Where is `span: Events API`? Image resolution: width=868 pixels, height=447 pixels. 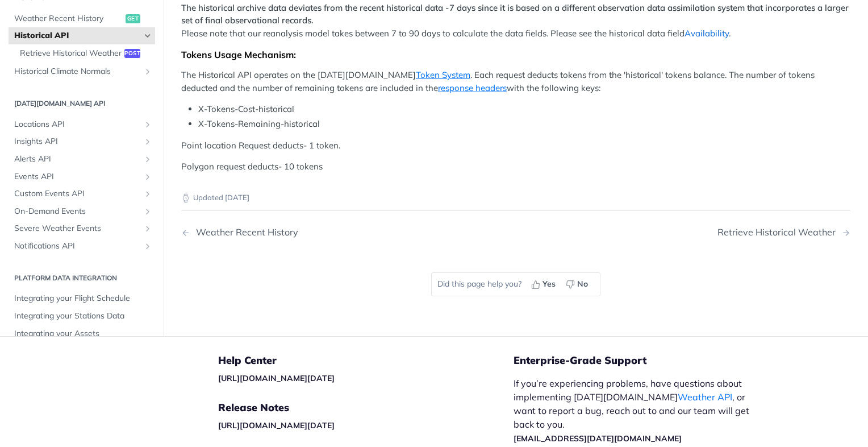
span: Events API is located at coordinates (77, 176).